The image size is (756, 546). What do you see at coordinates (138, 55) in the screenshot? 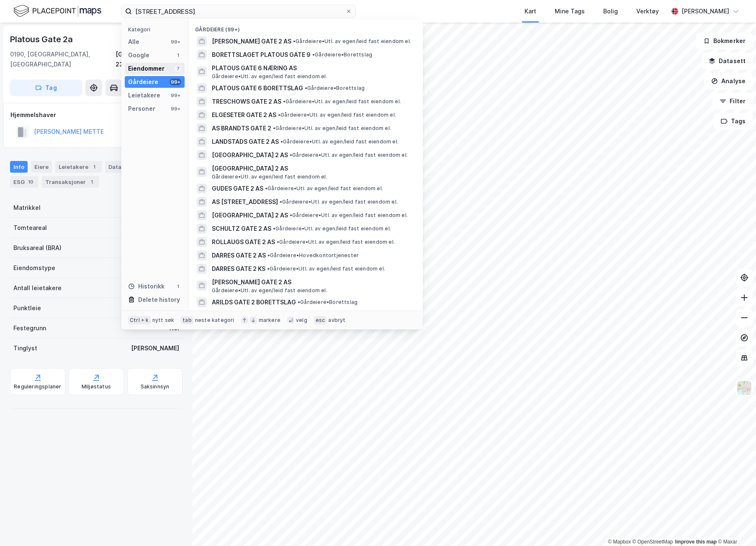
I see `div: Google` at bounding box center [138, 55].